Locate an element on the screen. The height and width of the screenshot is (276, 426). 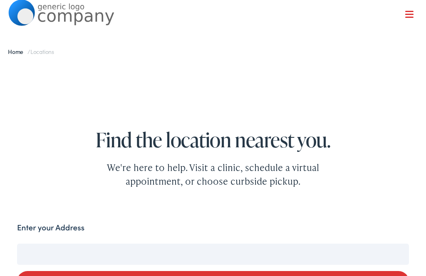
a: What We Offer is located at coordinates (216, 42).